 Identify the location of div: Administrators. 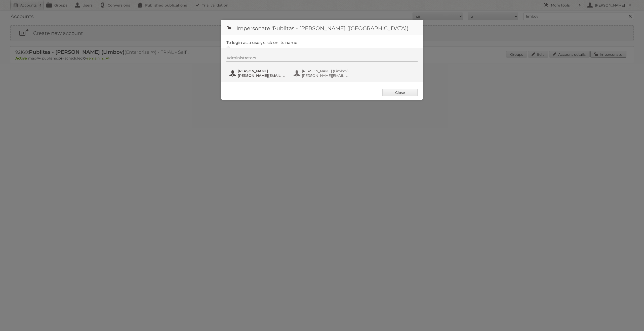
(322, 59).